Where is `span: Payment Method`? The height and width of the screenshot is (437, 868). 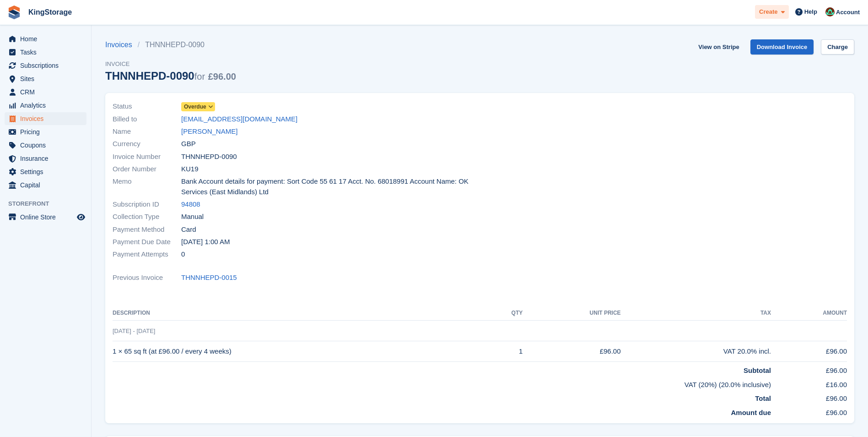 span: Payment Method is located at coordinates (147, 229).